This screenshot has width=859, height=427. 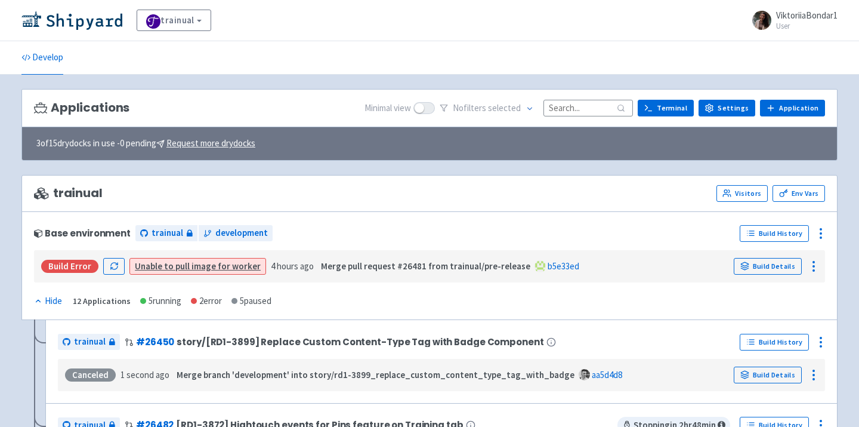 I want to click on input: Search..., so click(x=588, y=107).